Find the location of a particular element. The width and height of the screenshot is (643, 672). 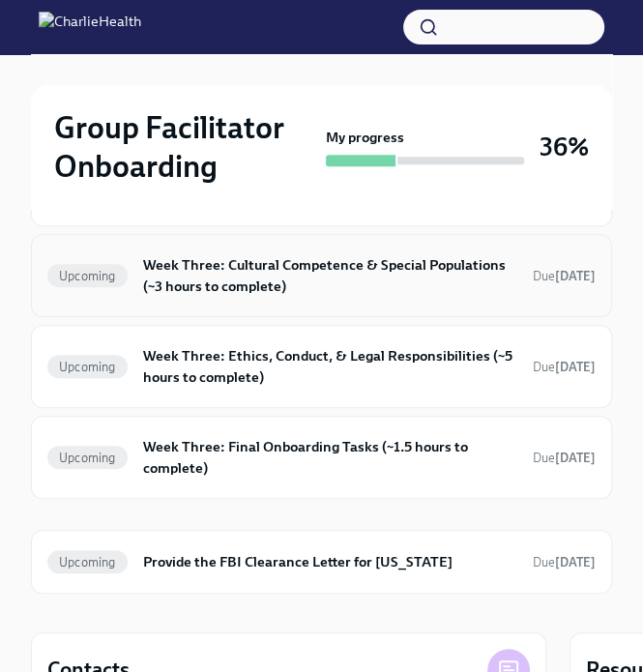

h6: Week Three: Ethics, Conduct, & Legal Responsibilities (~5 hours to complete) is located at coordinates (329, 366).